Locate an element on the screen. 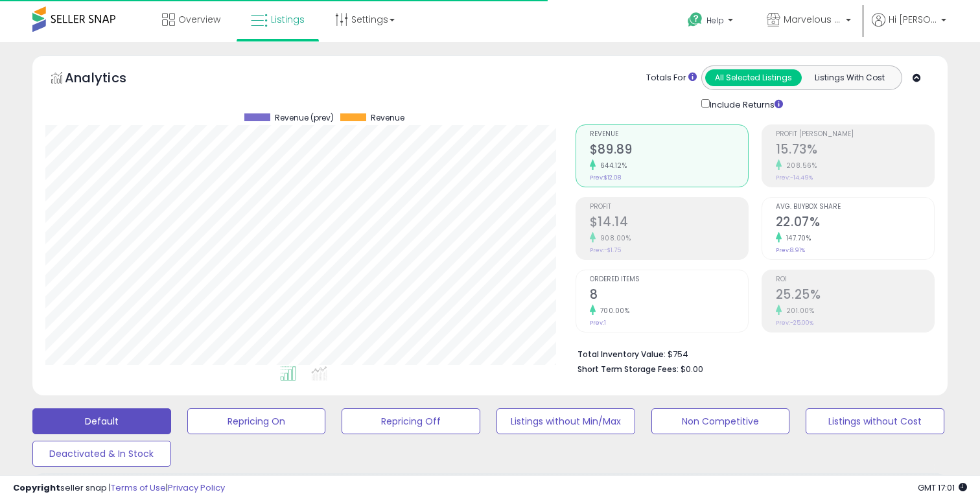 The height and width of the screenshot is (501, 980). span: Listings is located at coordinates (287, 20).